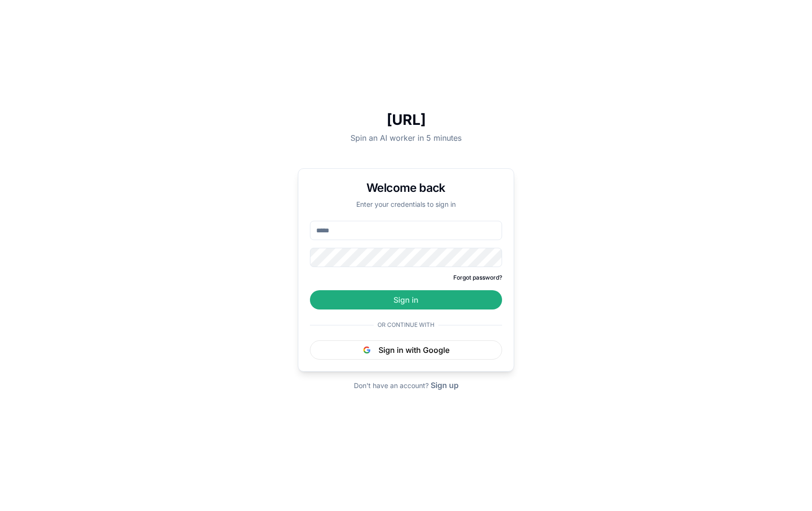 The height and width of the screenshot is (511, 812). I want to click on button: Sign in, so click(406, 300).